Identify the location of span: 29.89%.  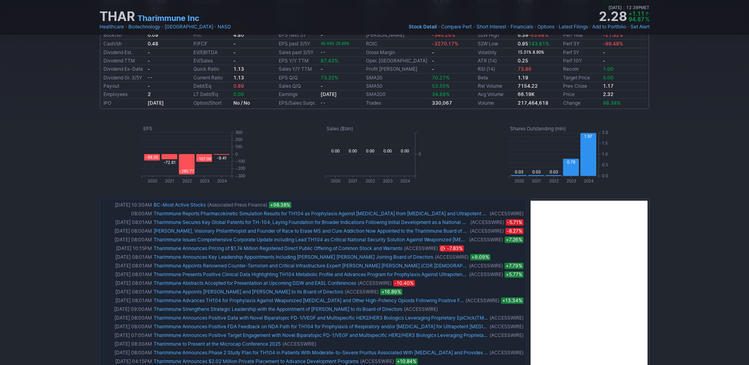
(342, 43).